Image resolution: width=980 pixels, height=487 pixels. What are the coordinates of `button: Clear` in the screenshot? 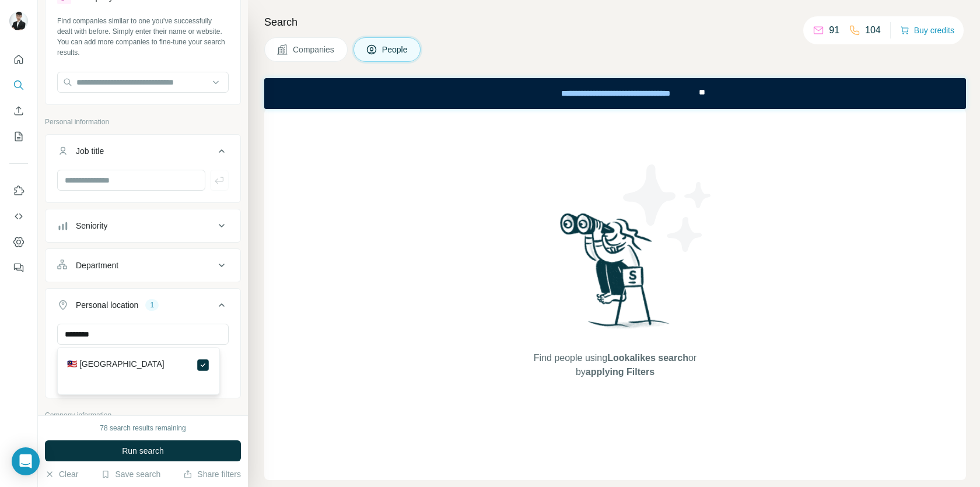 It's located at (61, 474).